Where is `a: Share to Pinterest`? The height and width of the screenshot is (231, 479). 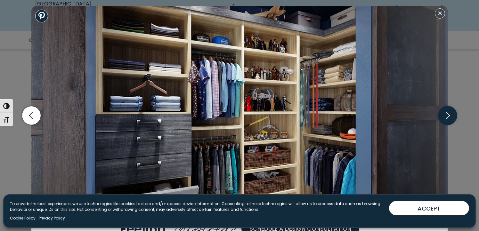 a: Share to Pinterest is located at coordinates (42, 16).